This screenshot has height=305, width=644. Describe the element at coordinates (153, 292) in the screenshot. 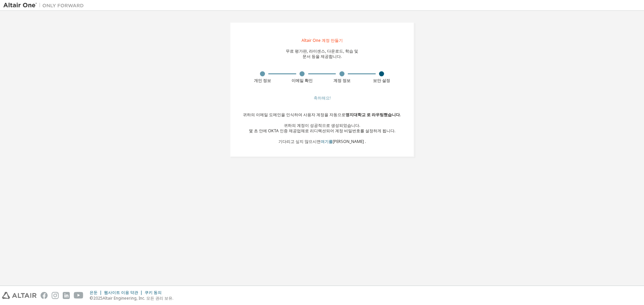

I see `font: 쿠키 동의` at that location.